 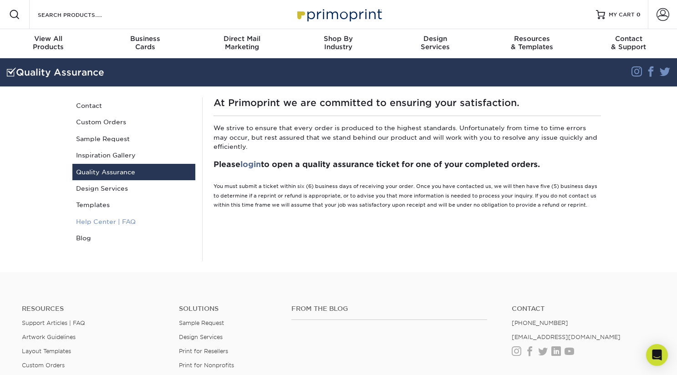 What do you see at coordinates (435, 44) in the screenshot?
I see `a: DesignServices` at bounding box center [435, 44].